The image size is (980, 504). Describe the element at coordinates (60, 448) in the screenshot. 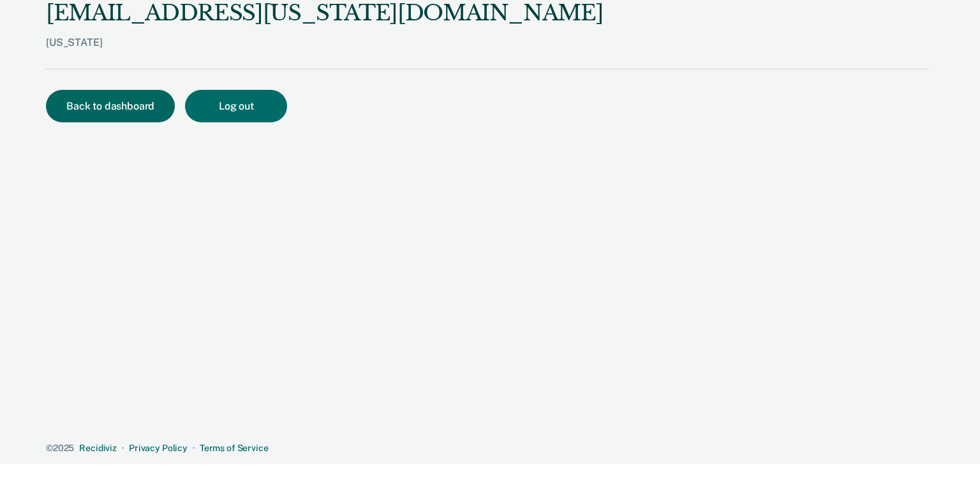

I see `span: © 2025` at that location.